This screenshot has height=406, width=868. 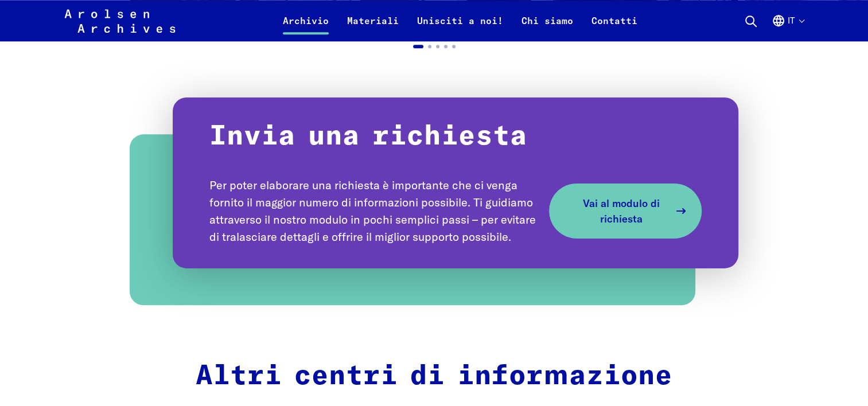 What do you see at coordinates (373, 28) in the screenshot?
I see `a: Materiali` at bounding box center [373, 28].